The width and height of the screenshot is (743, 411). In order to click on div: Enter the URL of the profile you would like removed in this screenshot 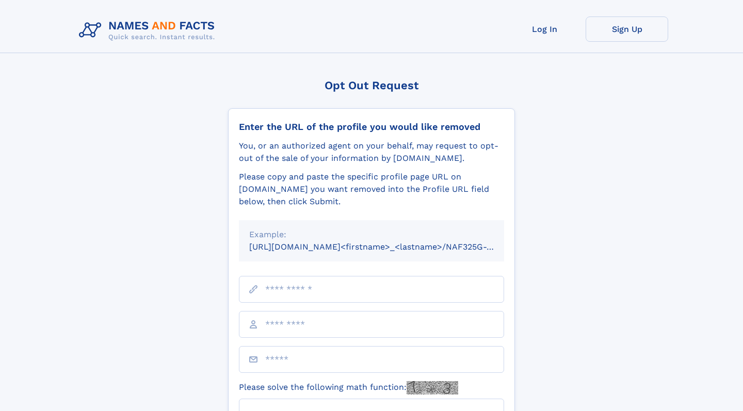, I will do `click(371, 127)`.